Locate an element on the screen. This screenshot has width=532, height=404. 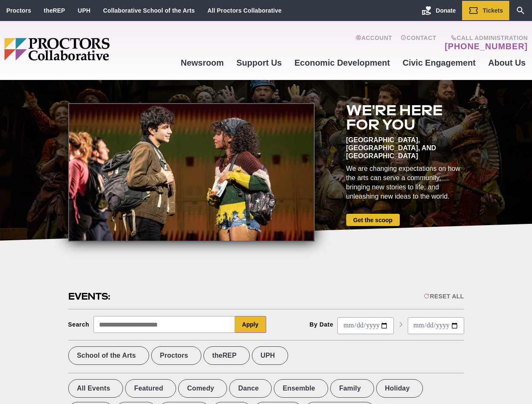
div: We are changing expectations on how the arts can serve a community, bringing new stories to life,... is located at coordinates (405, 183).